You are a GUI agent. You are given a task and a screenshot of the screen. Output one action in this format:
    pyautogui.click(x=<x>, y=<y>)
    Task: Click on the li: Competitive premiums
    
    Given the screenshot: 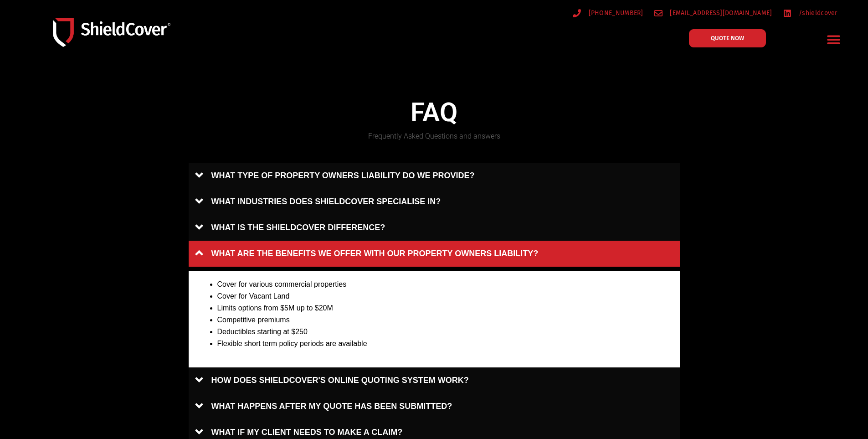 What is the action you would take?
    pyautogui.click(x=445, y=320)
    